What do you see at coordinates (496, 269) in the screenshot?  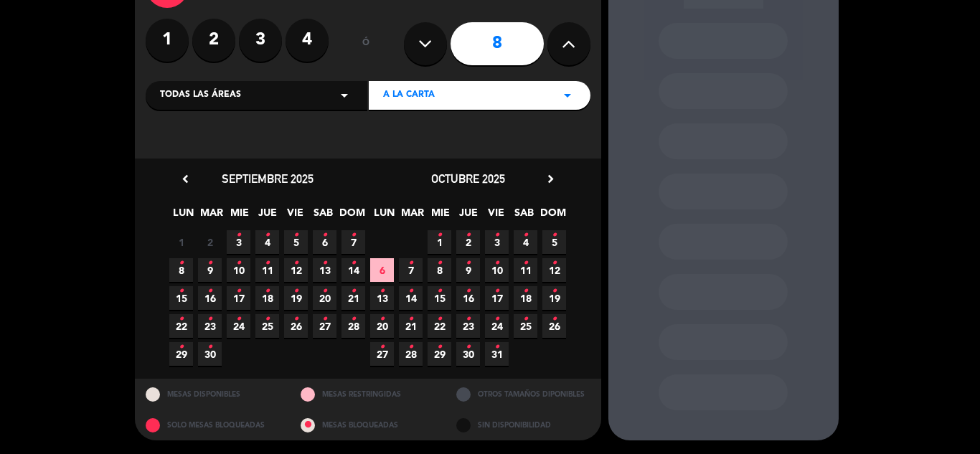 I see `span: 10` at bounding box center [496, 269].